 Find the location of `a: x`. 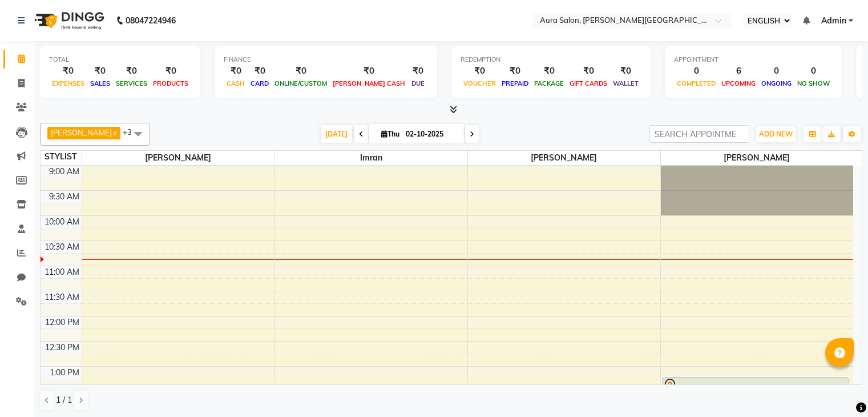

a: x is located at coordinates (114, 133).